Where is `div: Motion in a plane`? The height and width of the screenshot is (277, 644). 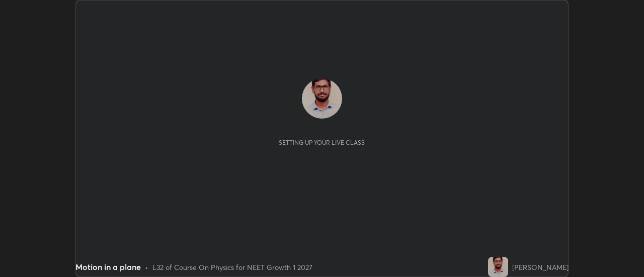 div: Motion in a plane is located at coordinates (108, 267).